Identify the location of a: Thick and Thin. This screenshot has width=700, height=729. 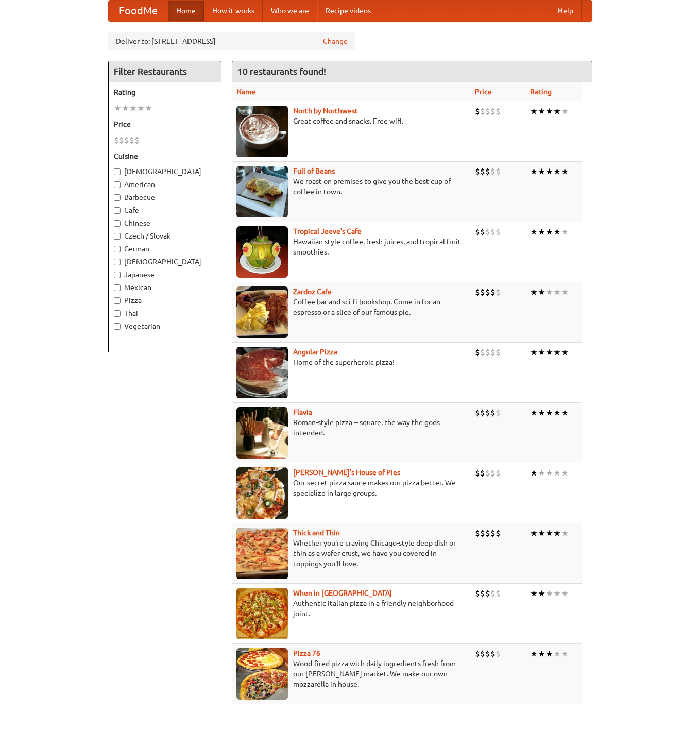
(316, 533).